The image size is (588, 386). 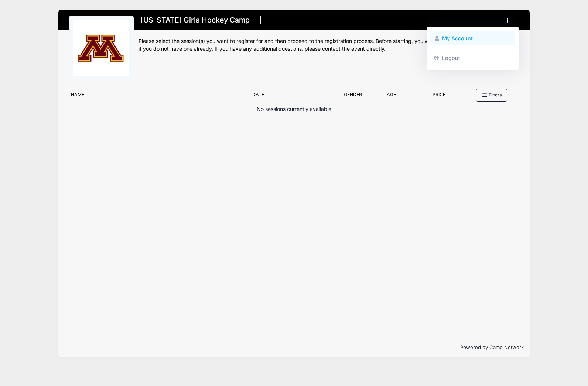 I want to click on a: Logout, so click(x=472, y=58).